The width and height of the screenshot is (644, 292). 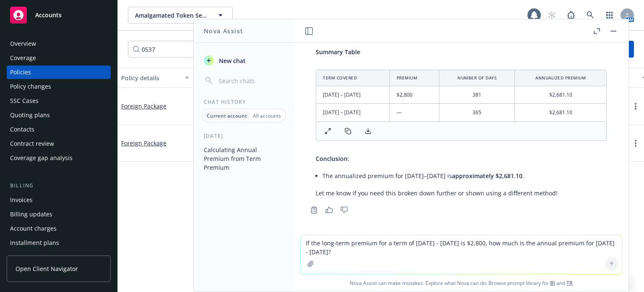 What do you see at coordinates (171, 15) in the screenshot?
I see `span: Amalgamated Token Services, Inc.` at bounding box center [171, 15].